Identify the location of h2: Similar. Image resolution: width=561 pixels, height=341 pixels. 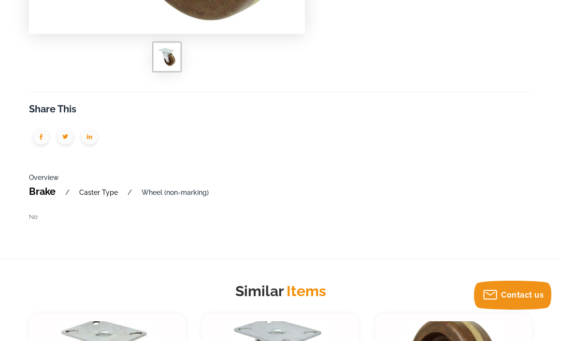
(280, 292).